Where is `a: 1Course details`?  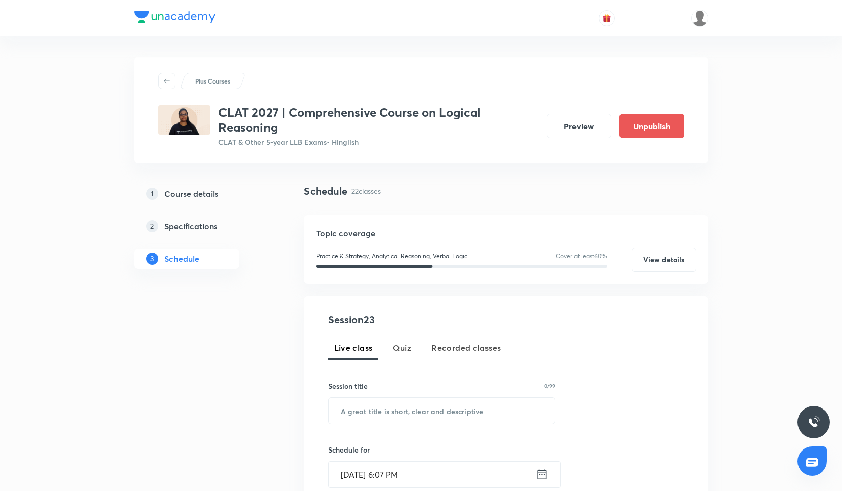 a: 1Course details is located at coordinates (203, 194).